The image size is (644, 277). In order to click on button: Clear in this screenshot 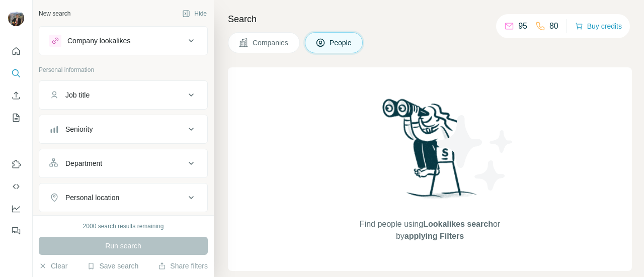, I will do `click(53, 266)`.